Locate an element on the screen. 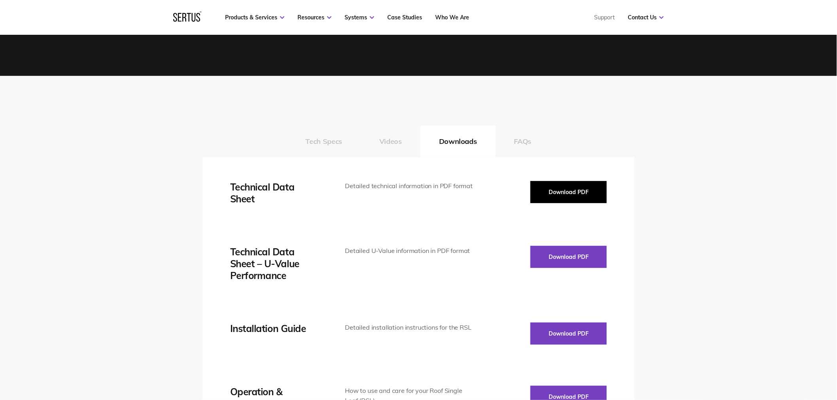  a: Who We Are is located at coordinates (452, 17).